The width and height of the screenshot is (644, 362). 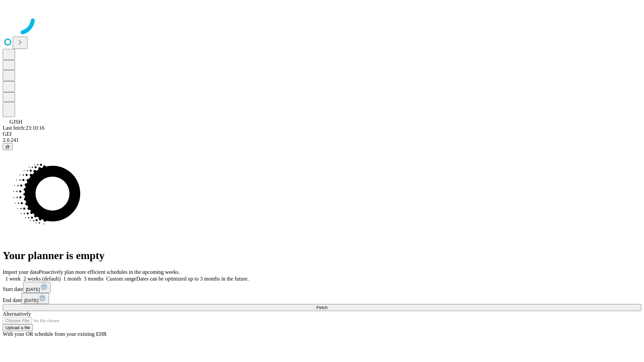 What do you see at coordinates (18, 328) in the screenshot?
I see `button: Upload a file` at bounding box center [18, 328].